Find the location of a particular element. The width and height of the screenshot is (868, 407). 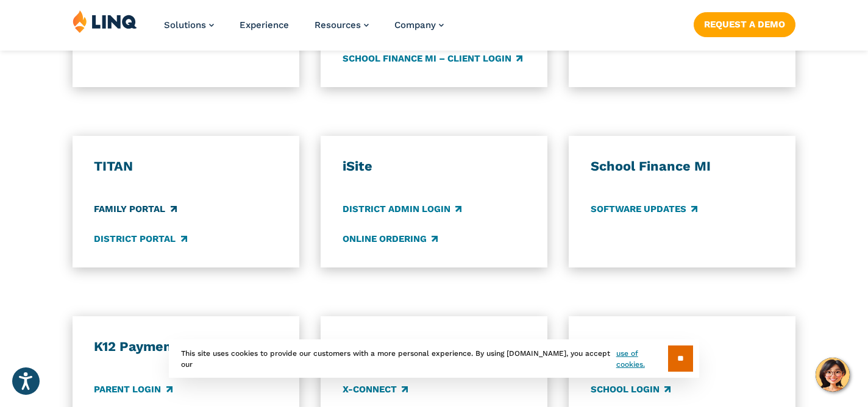

a: Company is located at coordinates (419, 25).